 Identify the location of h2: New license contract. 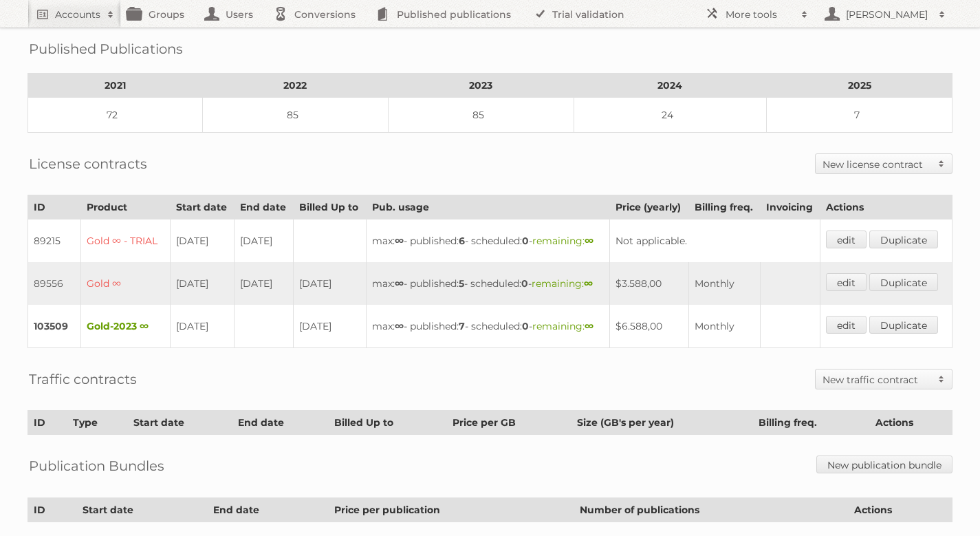
(877, 165).